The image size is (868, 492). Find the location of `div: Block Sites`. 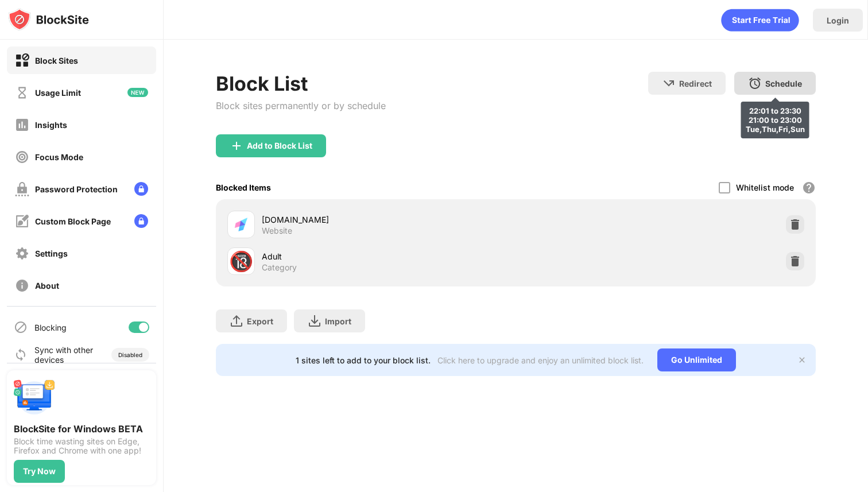

div: Block Sites is located at coordinates (56, 60).